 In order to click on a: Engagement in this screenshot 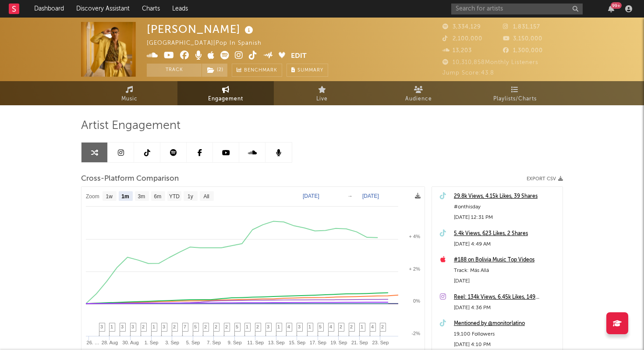, I will do `click(226, 93)`.